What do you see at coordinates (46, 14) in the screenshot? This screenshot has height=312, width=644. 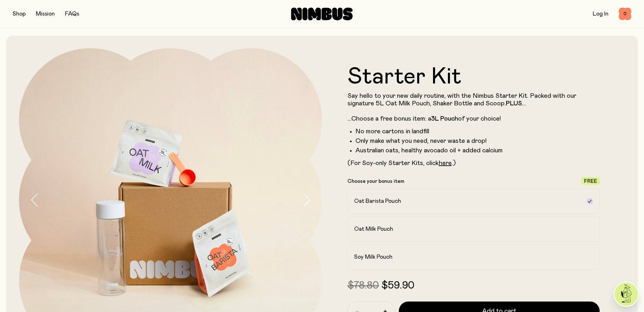 I see `a: Mission` at bounding box center [46, 14].